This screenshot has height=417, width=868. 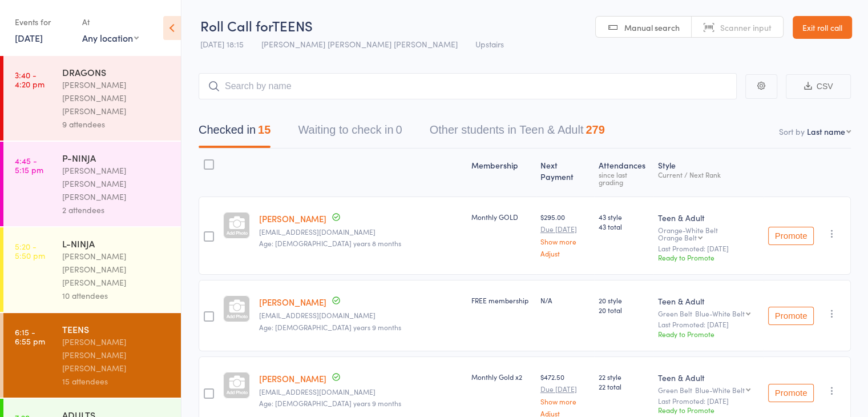 I want to click on div: 2 attendees, so click(x=116, y=209).